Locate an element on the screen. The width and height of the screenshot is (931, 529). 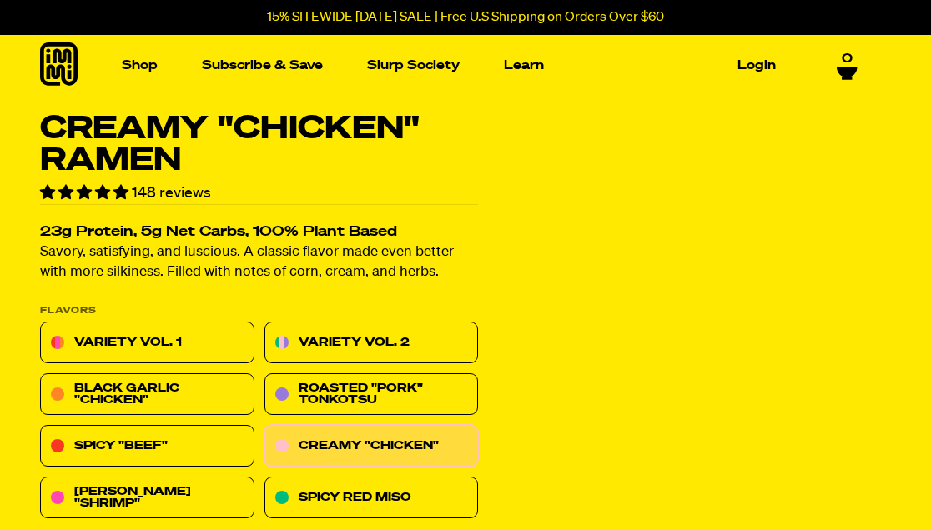
a: Learn is located at coordinates (524, 65).